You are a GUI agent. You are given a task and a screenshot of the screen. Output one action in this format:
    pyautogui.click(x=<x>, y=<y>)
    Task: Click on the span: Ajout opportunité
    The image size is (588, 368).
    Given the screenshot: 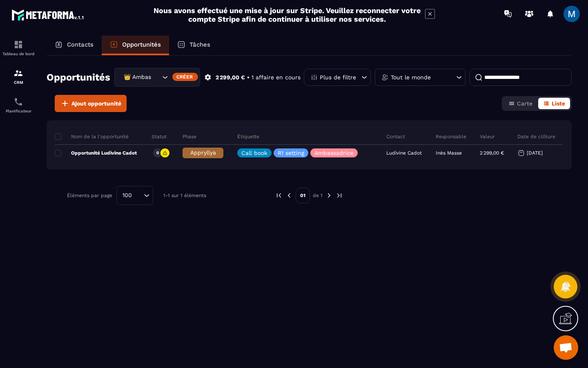 What is the action you would take?
    pyautogui.click(x=96, y=104)
    